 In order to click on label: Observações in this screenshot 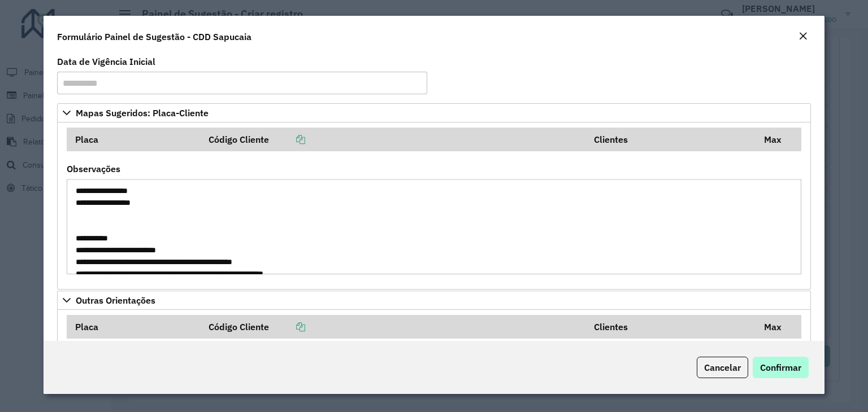, I will do `click(93, 169)`.